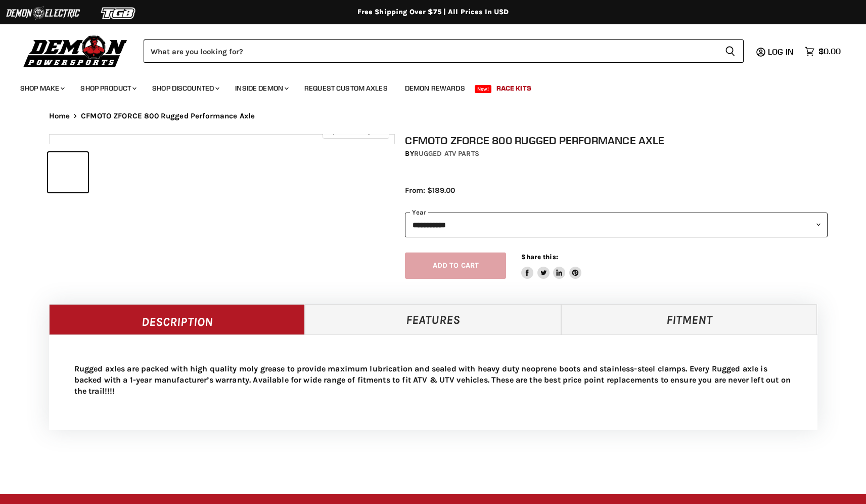 Image resolution: width=866 pixels, height=504 pixels. What do you see at coordinates (781, 52) in the screenshot?
I see `a: Log in` at bounding box center [781, 52].